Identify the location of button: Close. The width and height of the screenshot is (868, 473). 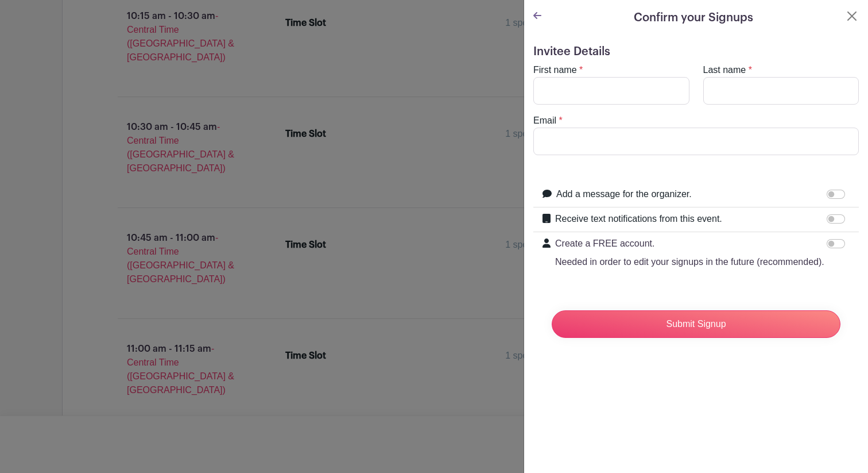
(853, 16).